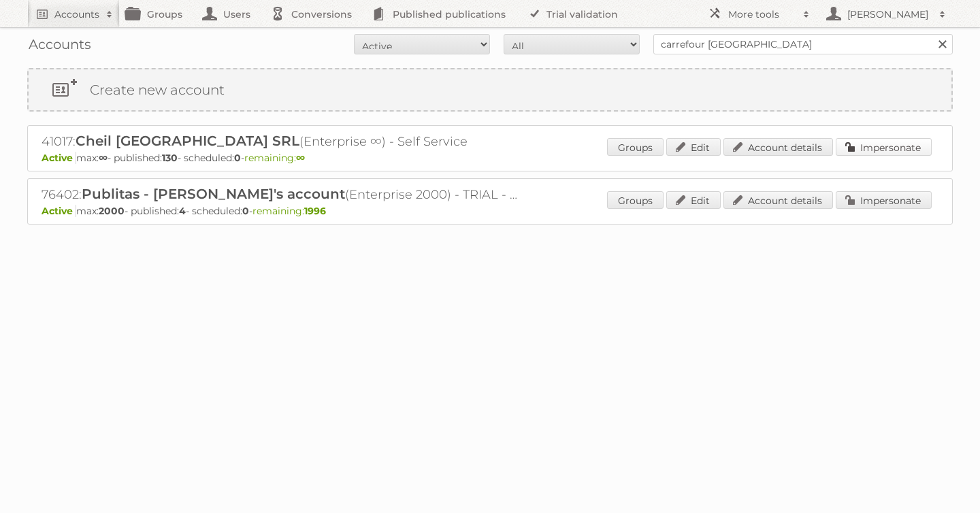 Image resolution: width=980 pixels, height=513 pixels. What do you see at coordinates (169, 158) in the screenshot?
I see `strong: 130` at bounding box center [169, 158].